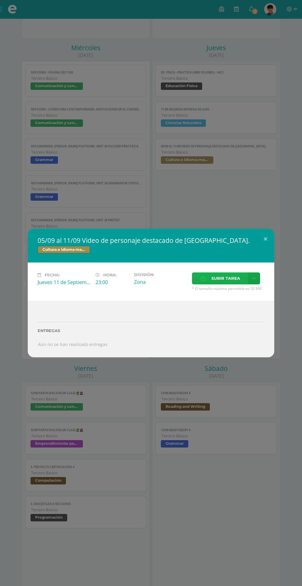 The height and width of the screenshot is (586, 302). Describe the element at coordinates (64, 250) in the screenshot. I see `span: Cultura e idioma maya` at that location.